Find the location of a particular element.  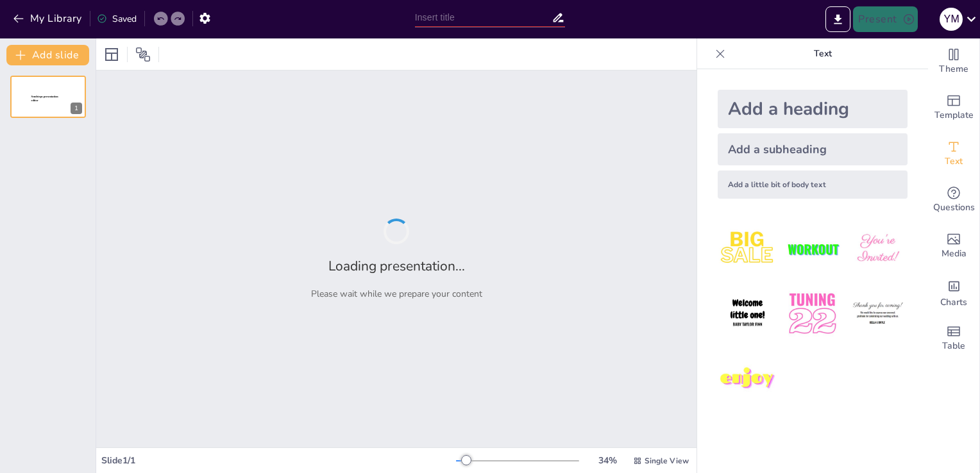

button: Add slide is located at coordinates (48, 55).